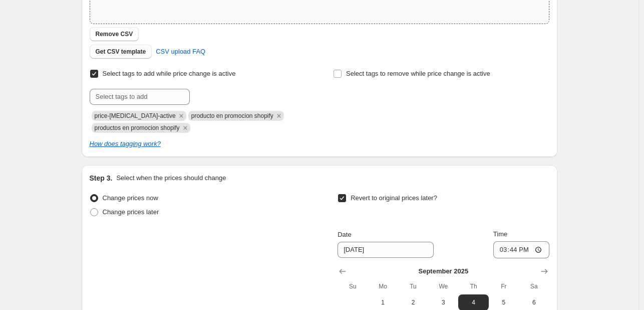  What do you see at coordinates (443, 286) in the screenshot?
I see `th: Wednesday` at bounding box center [443, 286].